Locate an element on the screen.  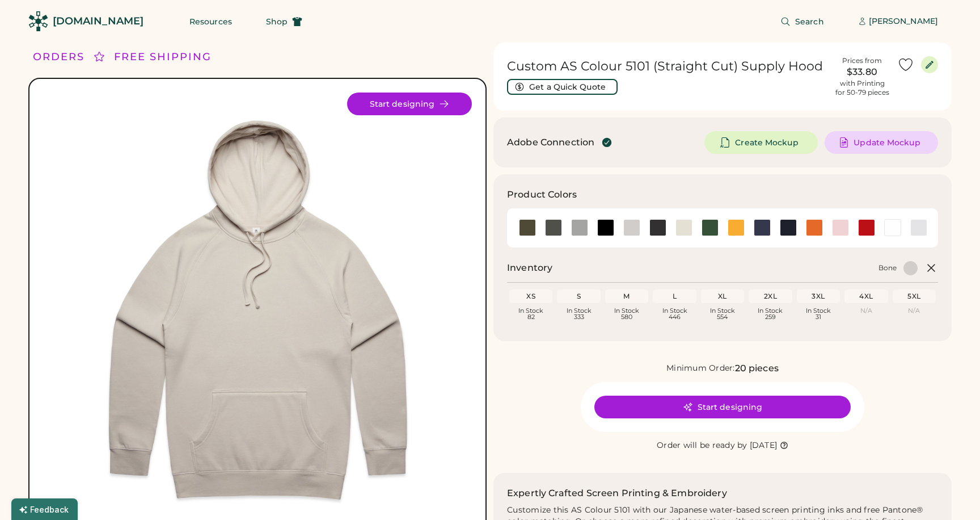
img: Rendered Logo - Screens is located at coordinates (38, 21).